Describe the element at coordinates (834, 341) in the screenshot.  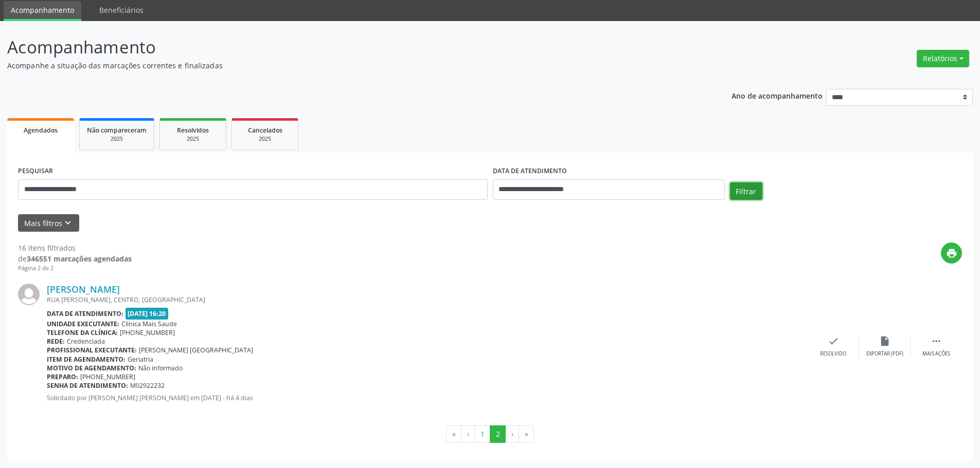
I see `i: check` at that location.